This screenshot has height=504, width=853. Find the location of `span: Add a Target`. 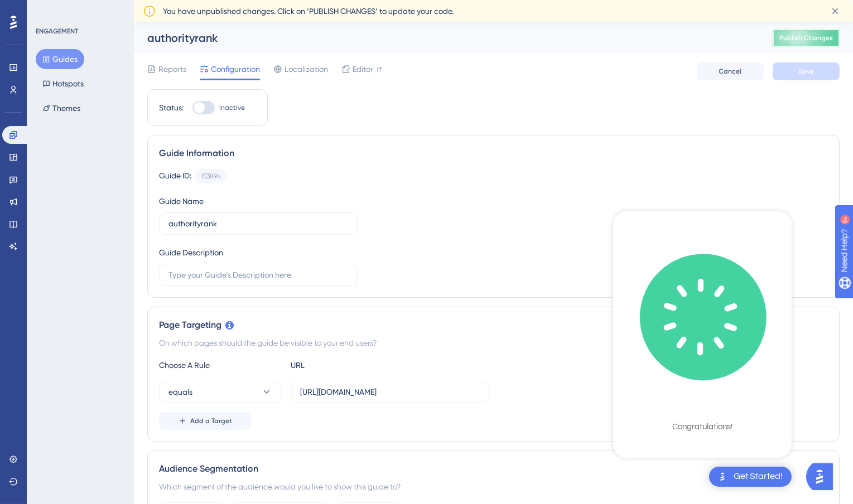

span: Add a Target is located at coordinates (210, 421).